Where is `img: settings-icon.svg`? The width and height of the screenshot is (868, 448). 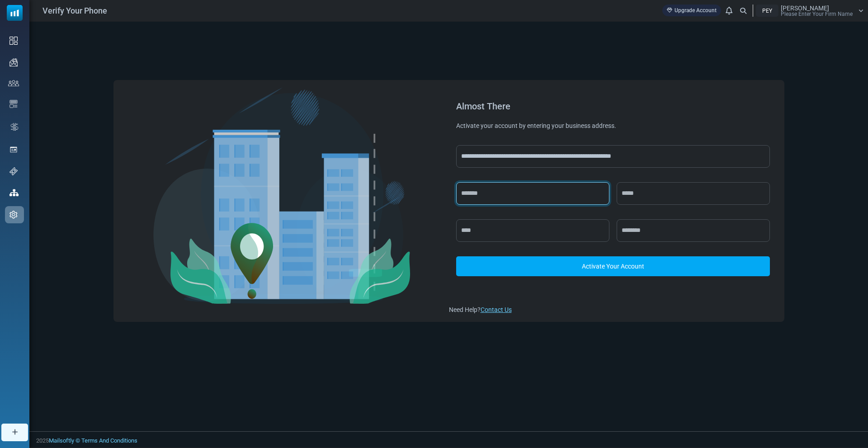
img: settings-icon.svg is located at coordinates (13, 215).